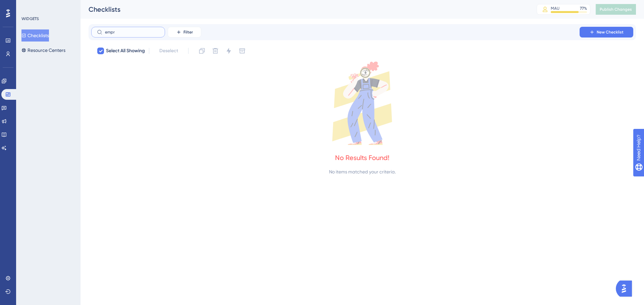 This screenshot has height=305, width=644. What do you see at coordinates (169, 51) in the screenshot?
I see `button: Deselect` at bounding box center [169, 51].